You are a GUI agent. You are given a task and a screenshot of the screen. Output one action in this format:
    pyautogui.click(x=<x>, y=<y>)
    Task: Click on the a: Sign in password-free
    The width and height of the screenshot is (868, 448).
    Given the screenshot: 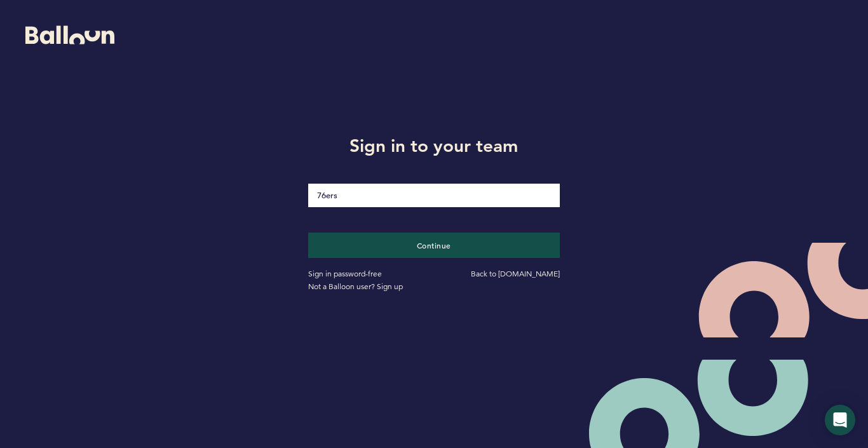 What is the action you would take?
    pyautogui.click(x=345, y=273)
    